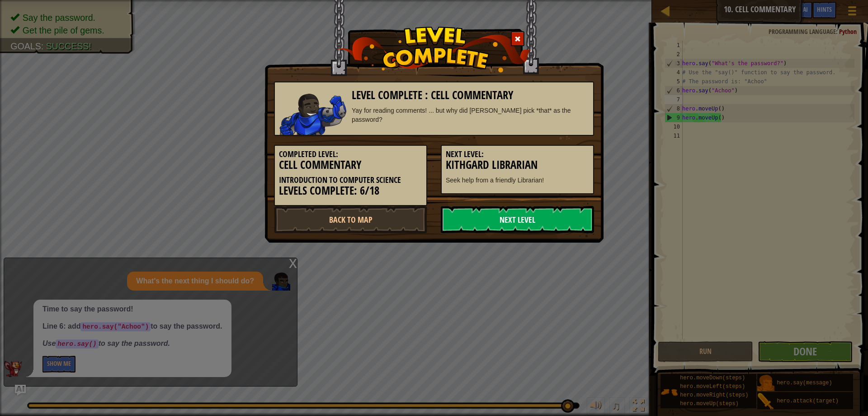 Image resolution: width=868 pixels, height=416 pixels. I want to click on p: Seek help from a friendly Librarian!, so click(517, 180).